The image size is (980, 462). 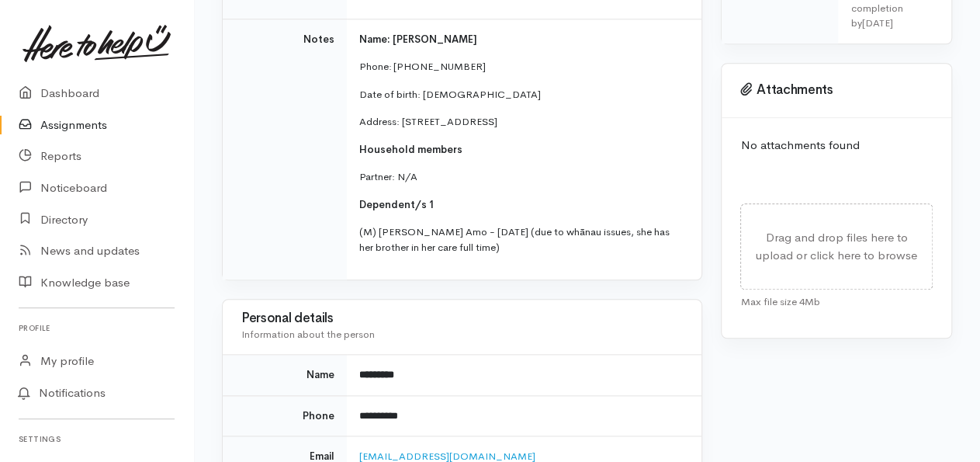 What do you see at coordinates (97, 439) in the screenshot?
I see `h6: Settings` at bounding box center [97, 439].